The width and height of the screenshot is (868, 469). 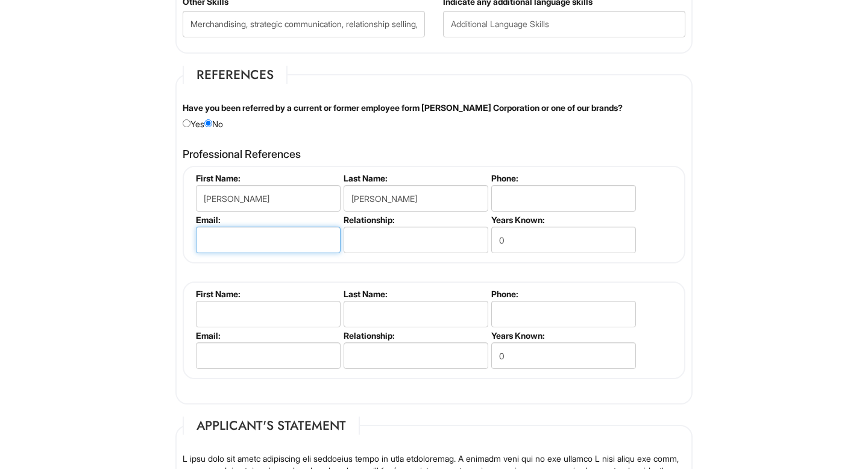 I want to click on input: Other Skills, so click(x=304, y=24).